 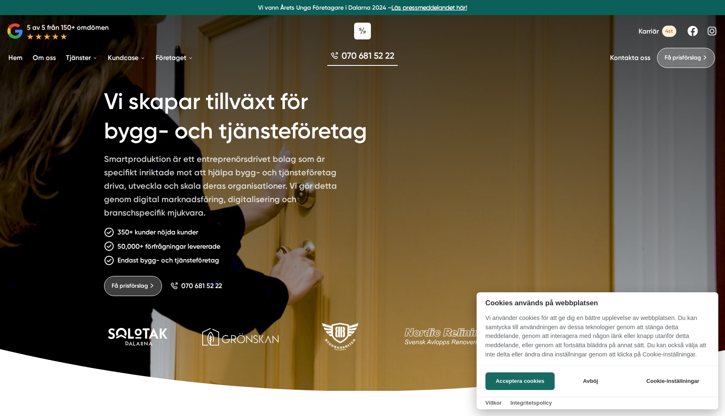 I want to click on p: Vi använder cookies för att ge dig en bättre upplevelse av webbplatsen. Du kan samtycka till anvä..., so click(x=597, y=339).